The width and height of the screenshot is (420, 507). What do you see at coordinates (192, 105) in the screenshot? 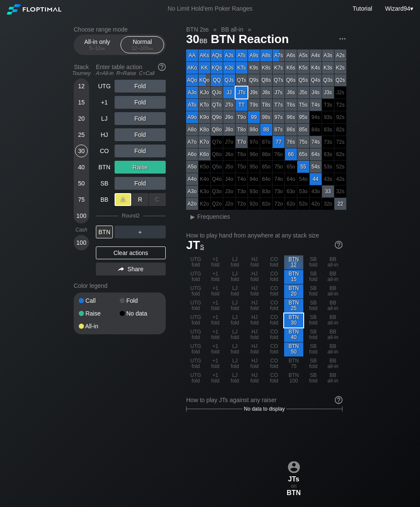
I see `div: ATo` at bounding box center [192, 105].